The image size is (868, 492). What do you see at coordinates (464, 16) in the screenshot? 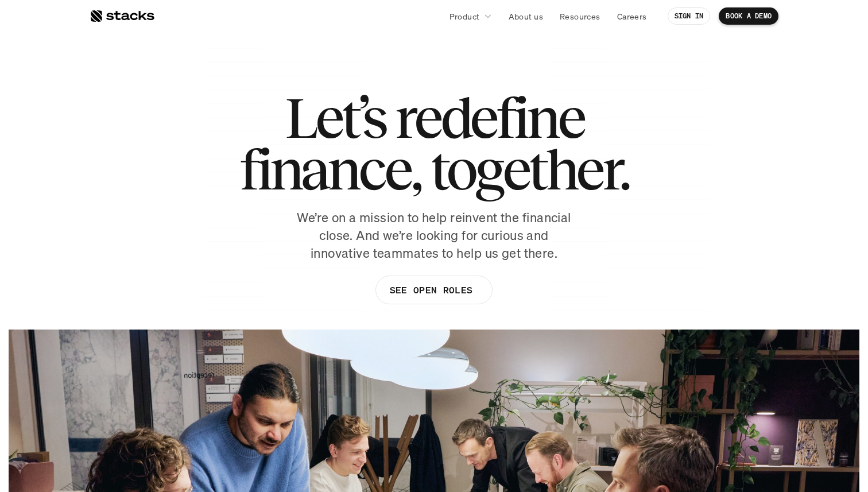
I see `p: Product` at bounding box center [464, 16].